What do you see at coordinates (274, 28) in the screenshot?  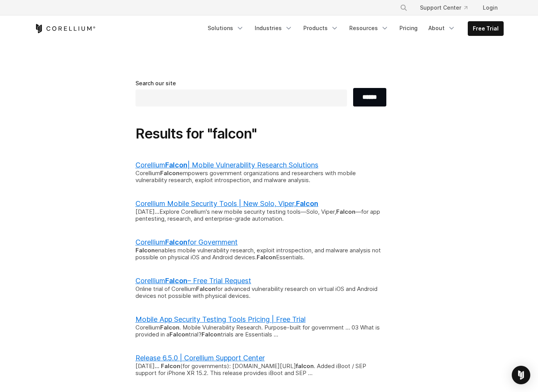 I see `a: Industries` at bounding box center [274, 28].